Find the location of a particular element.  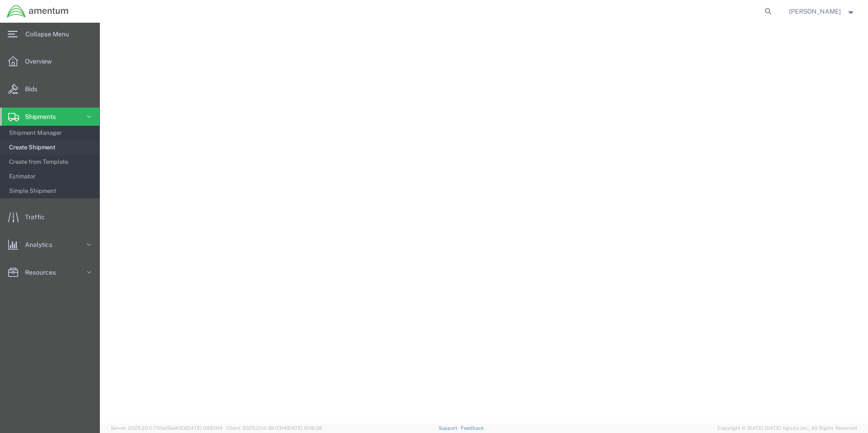

a: Traffic is located at coordinates (50, 217).